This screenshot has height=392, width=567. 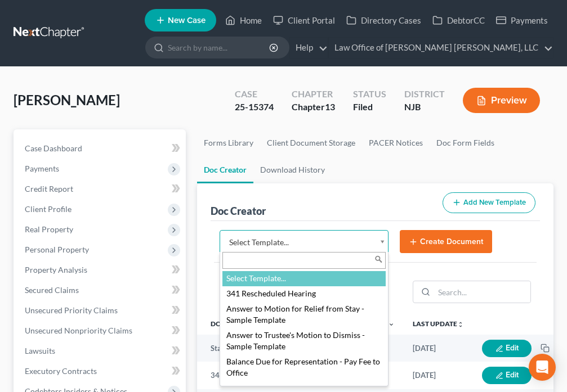 What do you see at coordinates (304, 315) in the screenshot?
I see `div: Answer to Motion for Relief from Stay - Sample Template` at bounding box center [304, 315].